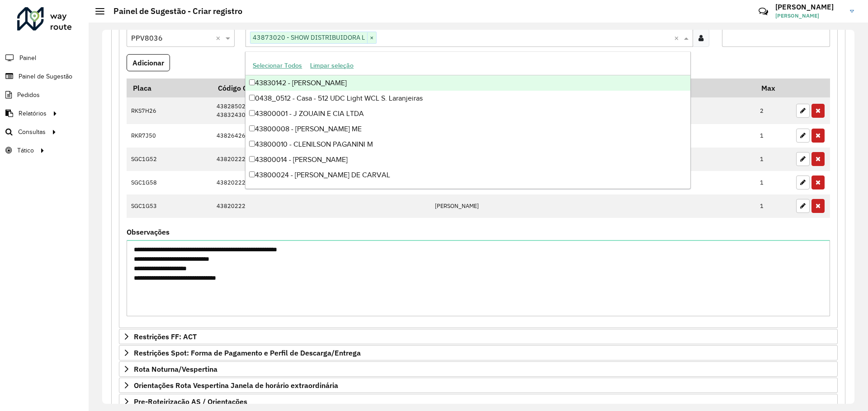  What do you see at coordinates (190, 402) in the screenshot?
I see `span: Pre-Roteirização AS / Orientações` at bounding box center [190, 402].